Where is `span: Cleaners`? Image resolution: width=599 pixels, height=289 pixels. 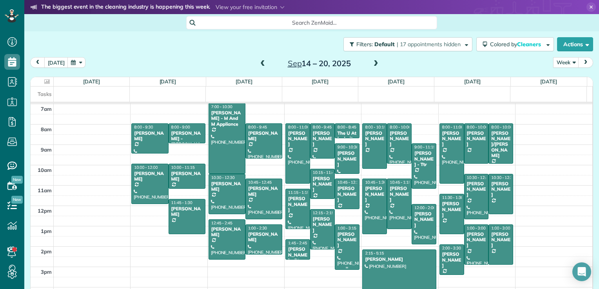 span: Cleaners is located at coordinates (530, 44).